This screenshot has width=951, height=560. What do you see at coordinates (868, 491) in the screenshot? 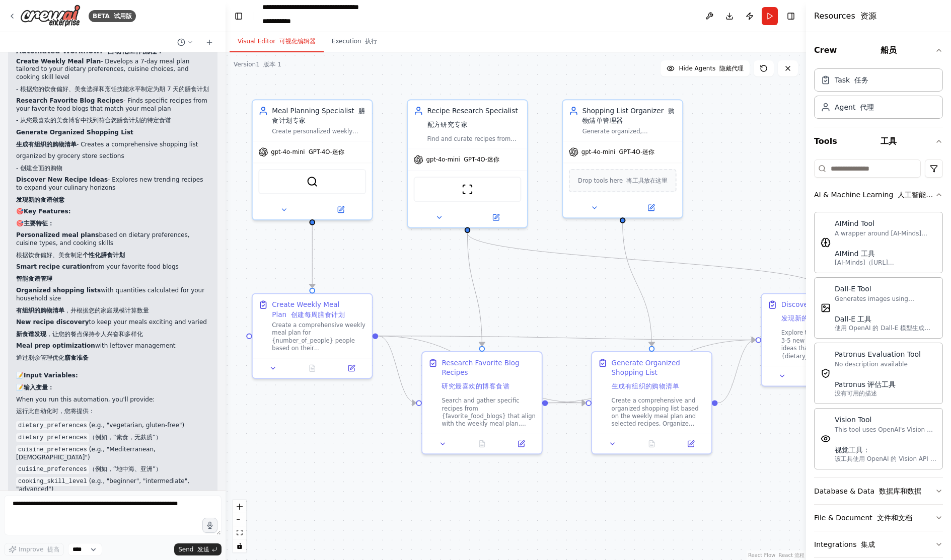
I see `div: Database & Data` at bounding box center [868, 491].